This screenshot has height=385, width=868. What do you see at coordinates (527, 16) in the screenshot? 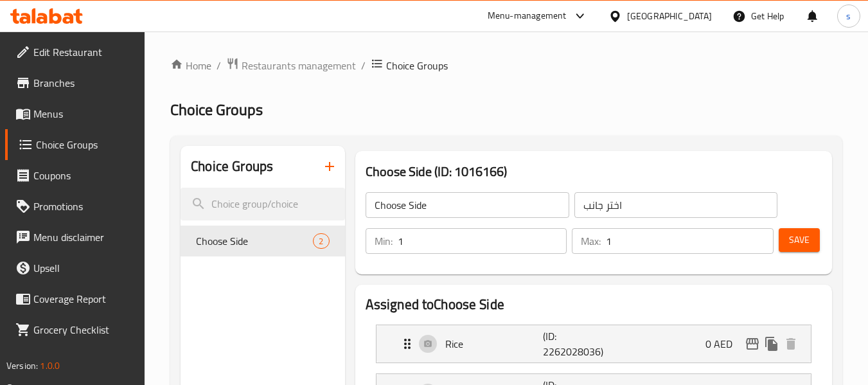
I see `div: Menu-management` at bounding box center [527, 16].